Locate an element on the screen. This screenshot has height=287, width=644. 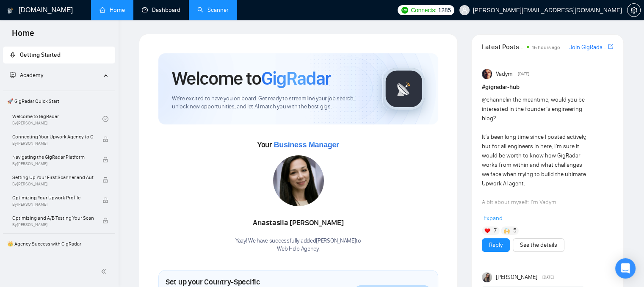
span: Your is located at coordinates (298, 145).